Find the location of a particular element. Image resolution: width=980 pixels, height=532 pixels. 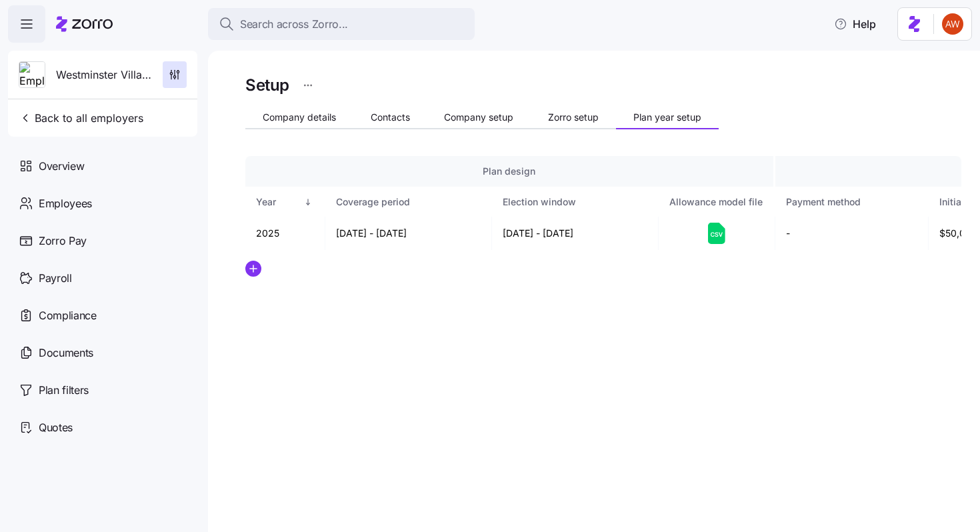

a: Quotes is located at coordinates (102, 428).